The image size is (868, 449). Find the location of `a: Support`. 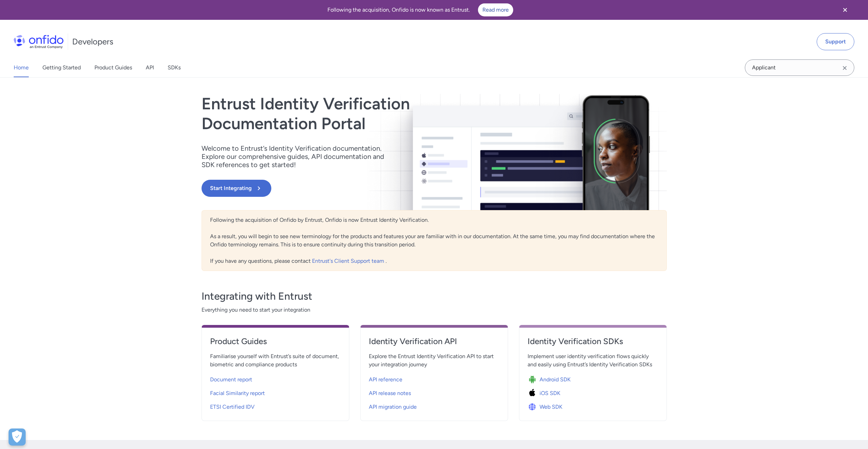

a: Support is located at coordinates (835, 42).